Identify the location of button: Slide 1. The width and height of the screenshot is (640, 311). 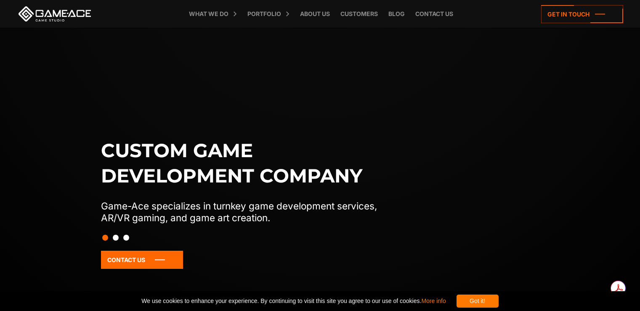
(105, 237).